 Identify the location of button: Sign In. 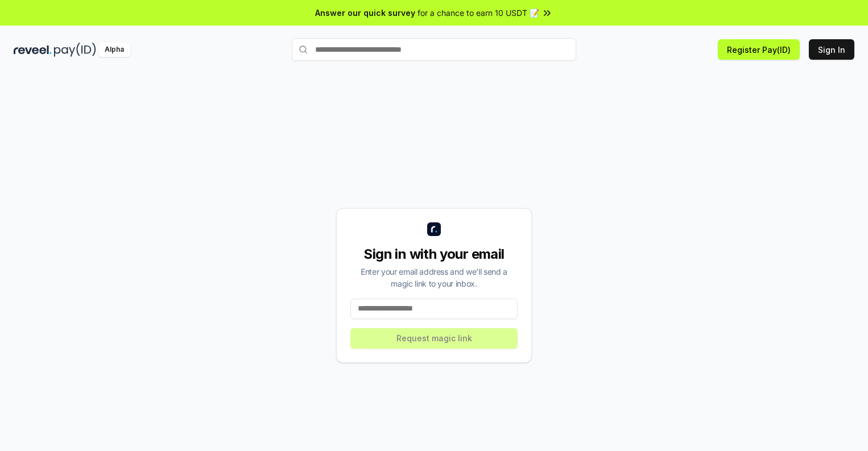
(831, 50).